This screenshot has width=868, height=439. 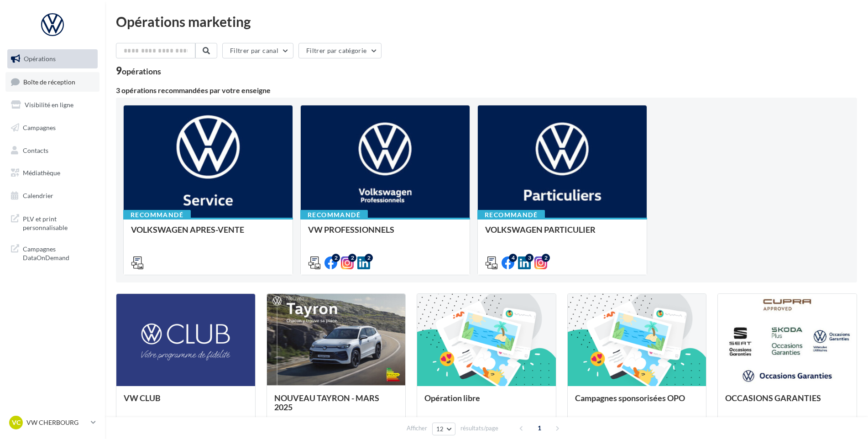 I want to click on span: VOLKSWAGEN APRES-VENTE, so click(x=188, y=229).